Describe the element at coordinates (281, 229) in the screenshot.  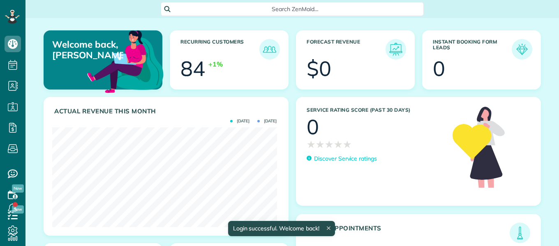
I see `div: Login successful. Welcome back!` at that location.